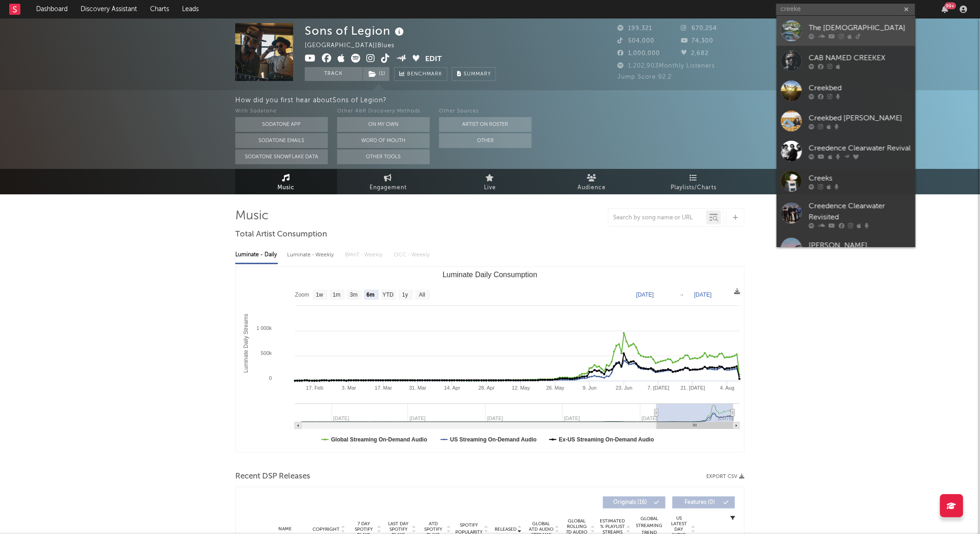 The width and height of the screenshot is (980, 534). What do you see at coordinates (725, 477) in the screenshot?
I see `button: Export CSV` at bounding box center [725, 477].